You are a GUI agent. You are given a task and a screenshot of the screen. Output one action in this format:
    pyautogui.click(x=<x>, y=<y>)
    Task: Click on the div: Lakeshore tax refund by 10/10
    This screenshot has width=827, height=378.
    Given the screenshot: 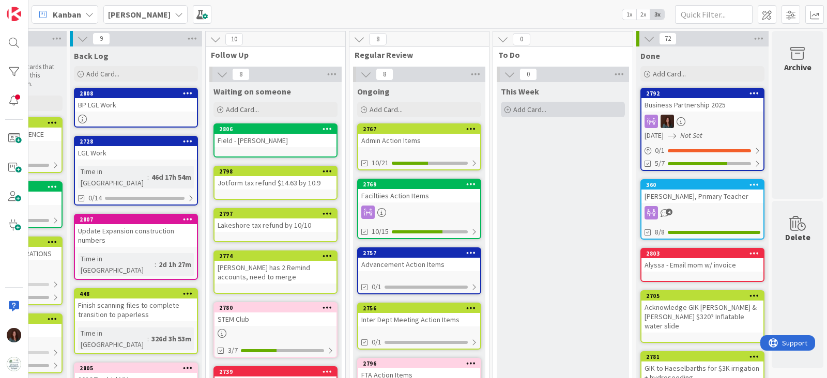 What is the action you would take?
    pyautogui.click(x=275, y=225)
    